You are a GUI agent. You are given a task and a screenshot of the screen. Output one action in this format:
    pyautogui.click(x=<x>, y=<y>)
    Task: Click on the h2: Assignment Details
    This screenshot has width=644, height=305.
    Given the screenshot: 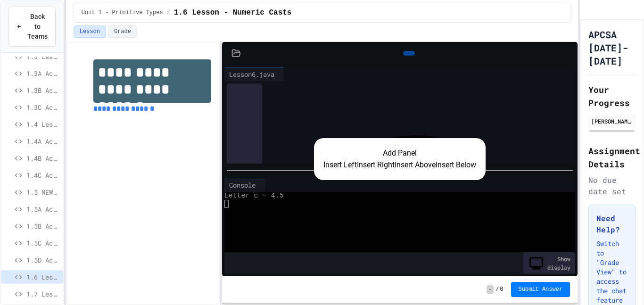 What is the action you would take?
    pyautogui.click(x=612, y=157)
    